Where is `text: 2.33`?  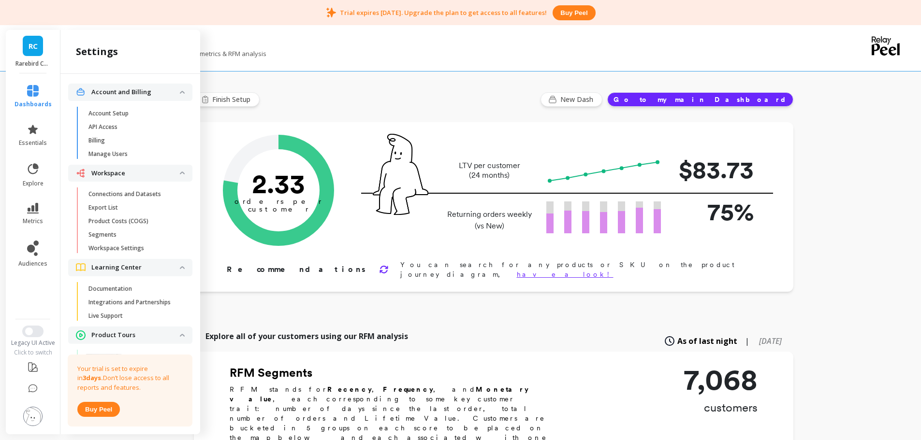 text: 2.33 is located at coordinates (278, 184).